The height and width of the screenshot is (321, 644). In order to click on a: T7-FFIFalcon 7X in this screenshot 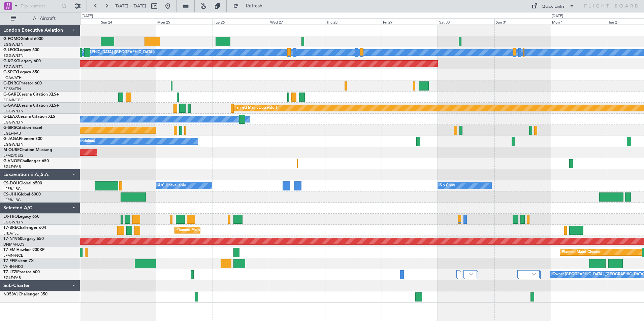, I will do `click(18, 261)`.